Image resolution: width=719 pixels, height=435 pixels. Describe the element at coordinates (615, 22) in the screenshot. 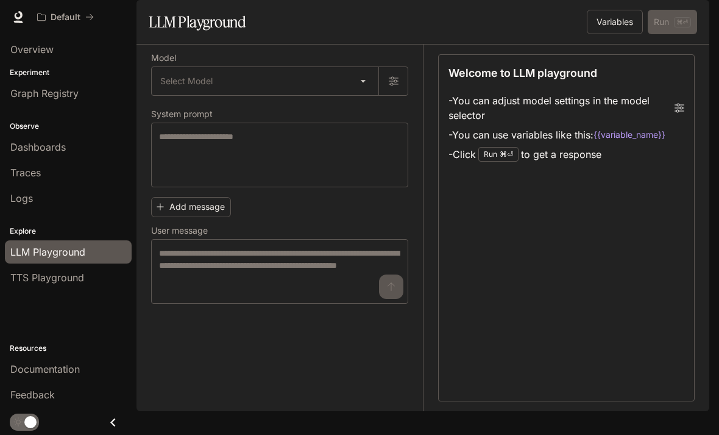

I see `button: Variables` at that location.